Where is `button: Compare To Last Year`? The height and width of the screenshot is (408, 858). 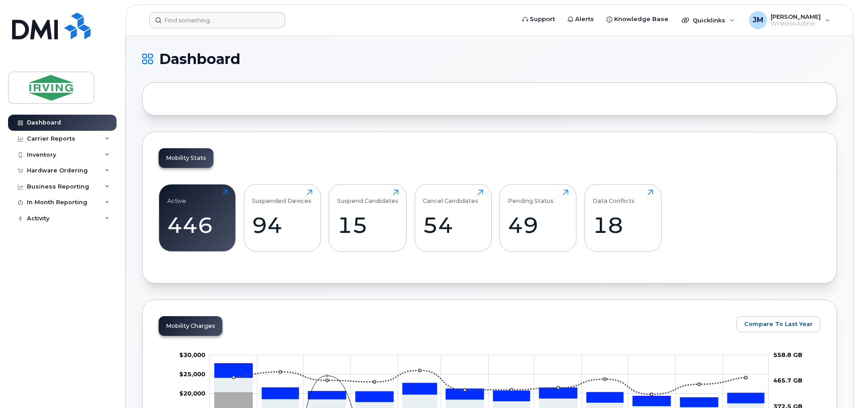 button: Compare To Last Year is located at coordinates (778, 324).